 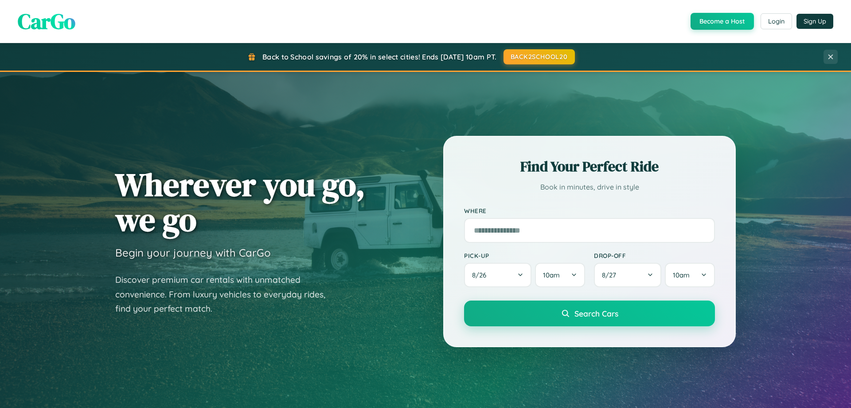 What do you see at coordinates (612, 274) in the screenshot?
I see `span: 8 / 27` at bounding box center [612, 274].